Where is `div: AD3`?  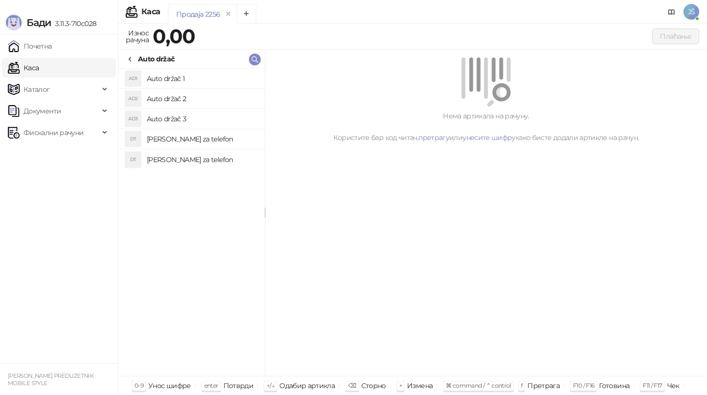
div: AD3 is located at coordinates (133, 119).